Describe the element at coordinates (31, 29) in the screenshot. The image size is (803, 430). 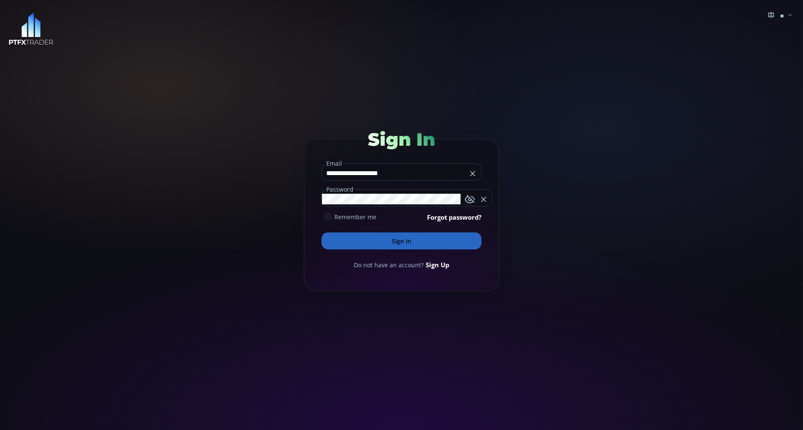
I see `img: LOGO` at that location.